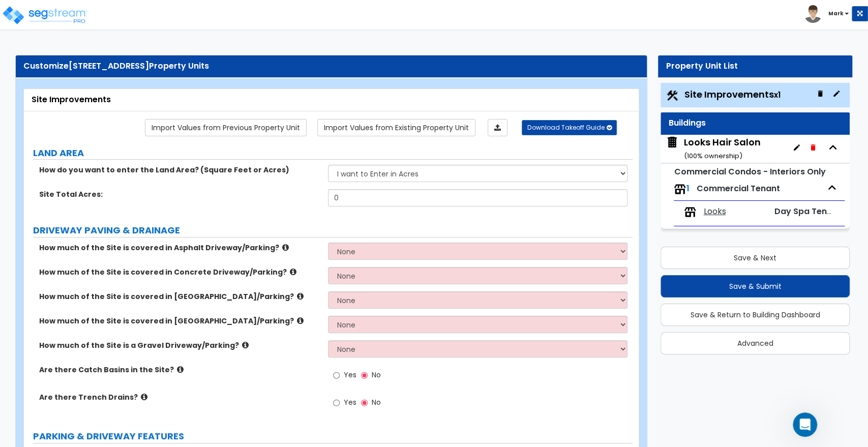  Describe the element at coordinates (52, 337) in the screenshot. I see `button: Upload attachment` at that location.